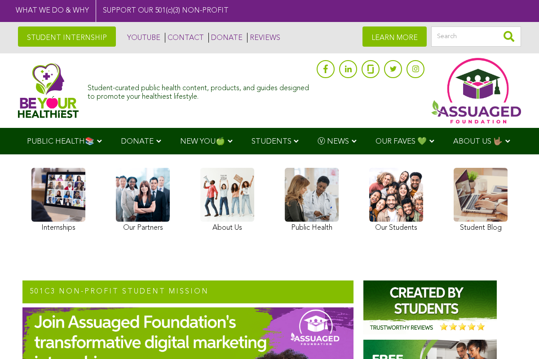  Describe the element at coordinates (188, 292) in the screenshot. I see `h2: 501c3 NON-PROFIT STUDENT MISSION` at that location.